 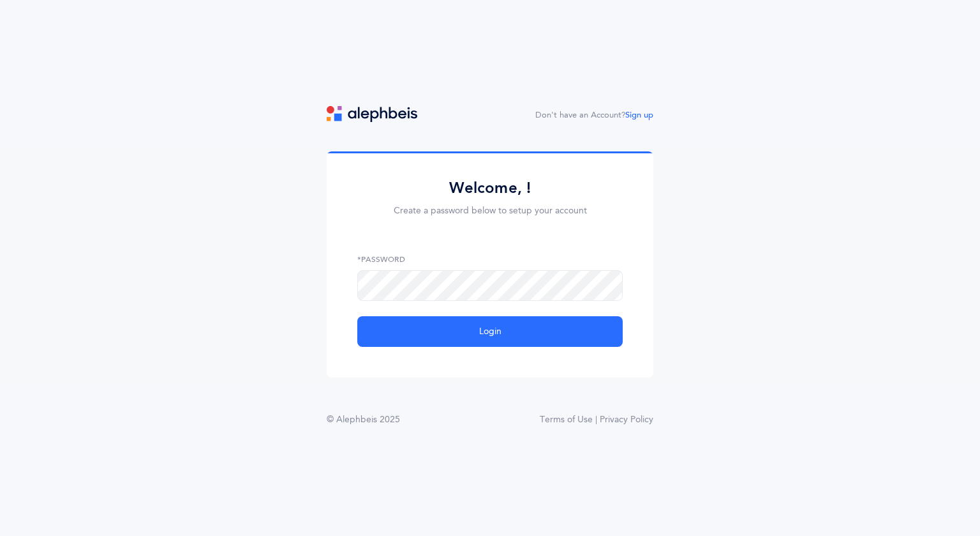 I want to click on div: Don't have an Account?, so click(x=594, y=116).